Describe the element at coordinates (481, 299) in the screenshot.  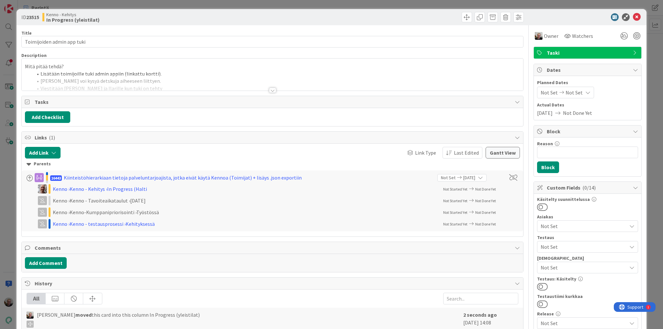
I see `input: Search...` at that location.